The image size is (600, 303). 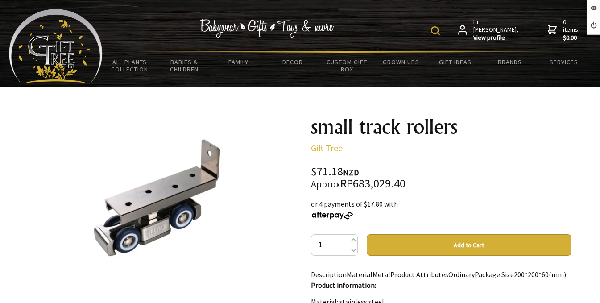 I want to click on span: 0 items, so click(x=571, y=30).